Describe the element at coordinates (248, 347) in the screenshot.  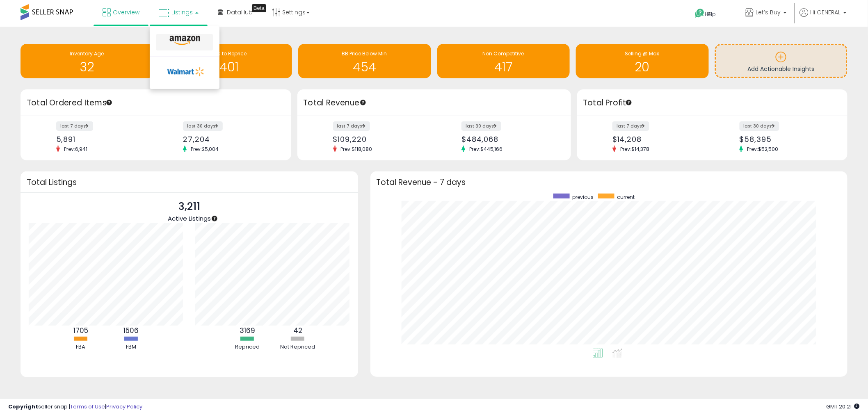
I see `div: Repriced` at that location.